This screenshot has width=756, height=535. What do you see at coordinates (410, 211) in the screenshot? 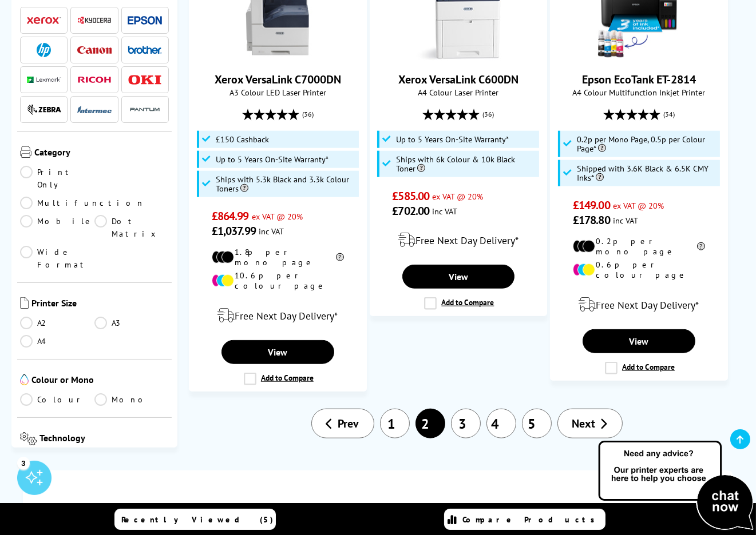
I see `span: £702.00` at bounding box center [410, 211].